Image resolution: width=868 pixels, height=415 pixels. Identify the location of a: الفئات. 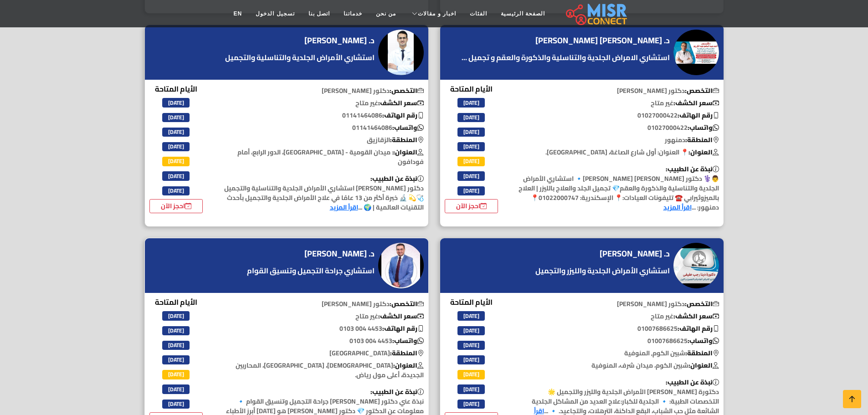
(479, 14).